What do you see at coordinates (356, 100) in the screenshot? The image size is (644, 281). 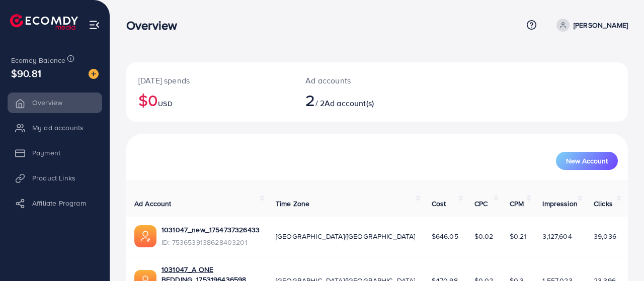 I see `h2: / 2` at bounding box center [356, 100].